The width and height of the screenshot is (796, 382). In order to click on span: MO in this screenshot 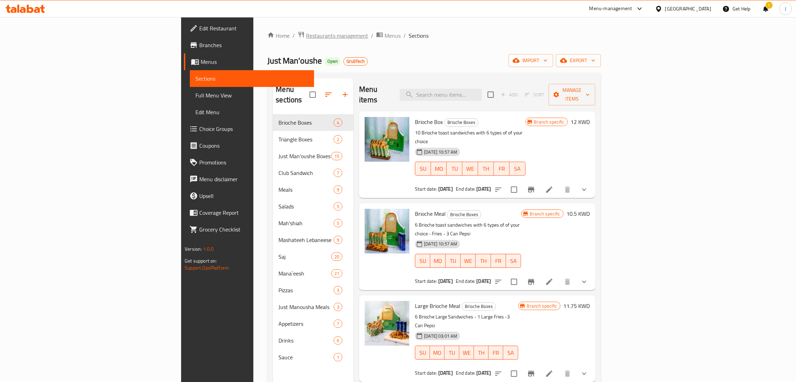, I will do `click(438, 168)`.